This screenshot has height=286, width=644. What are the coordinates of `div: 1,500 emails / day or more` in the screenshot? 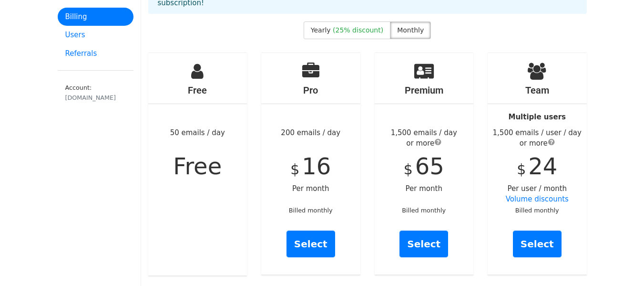 It's located at (425, 138).